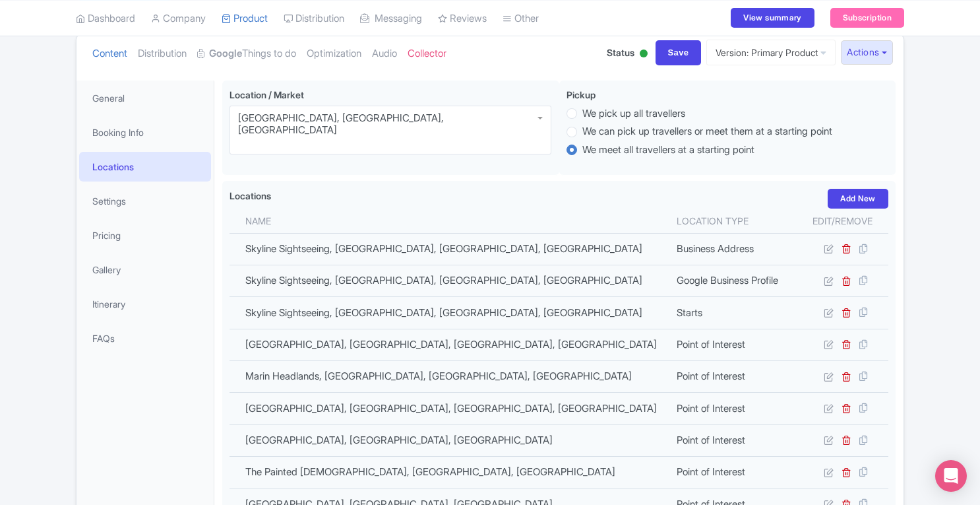  What do you see at coordinates (951, 475) in the screenshot?
I see `div: Open Intercom Messenger` at bounding box center [951, 475].